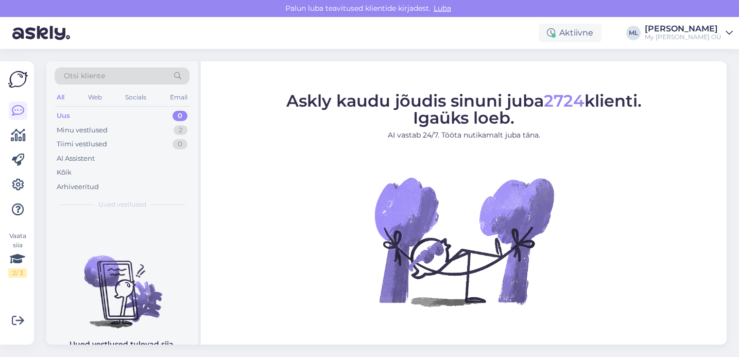 This screenshot has width=739, height=357. What do you see at coordinates (18, 254) in the screenshot?
I see `div: Vaata siia` at bounding box center [18, 254].